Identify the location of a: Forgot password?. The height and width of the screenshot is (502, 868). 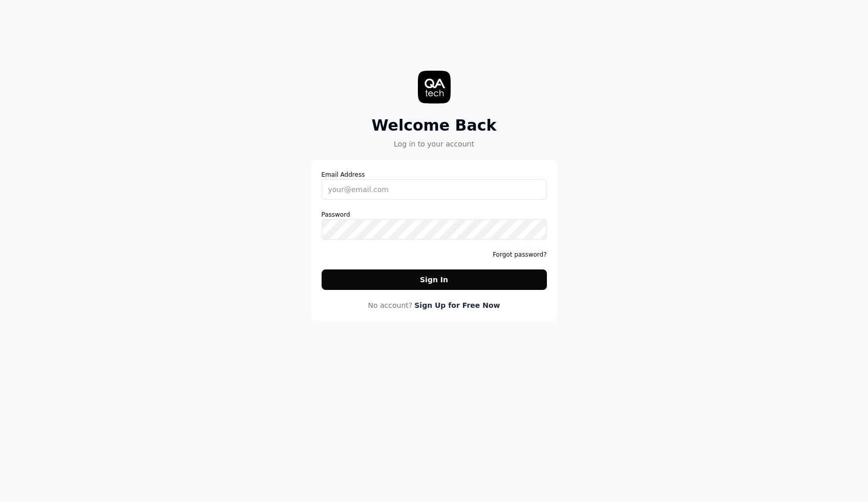
(520, 255).